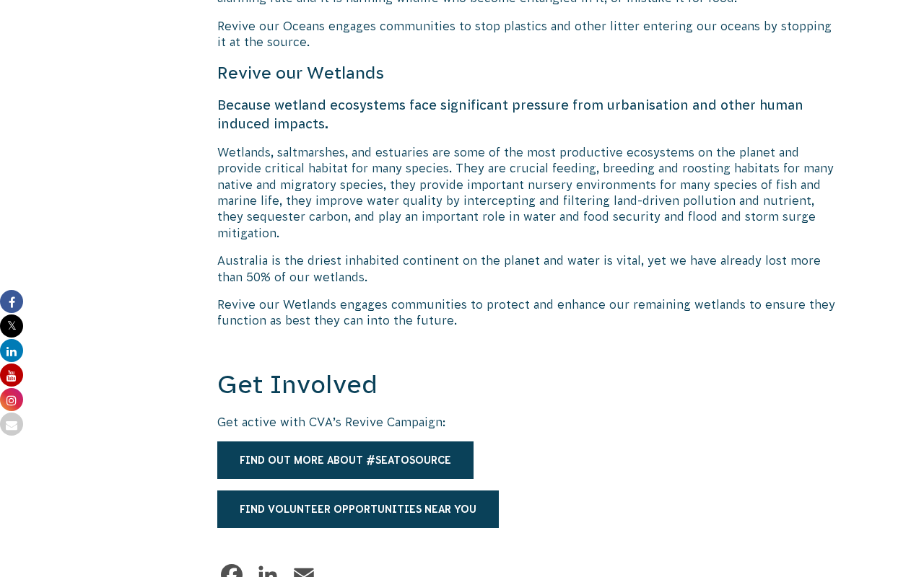 This screenshot has height=577, width=924. What do you see at coordinates (527, 193) in the screenshot?
I see `p: Wetlands, saltmarshes, and estuaries are some of the most productive ecosystems on the planet and...` at bounding box center [527, 193].